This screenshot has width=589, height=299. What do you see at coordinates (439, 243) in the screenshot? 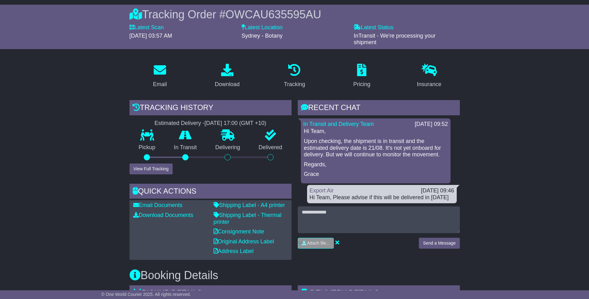
I see `button: Send a Message` at bounding box center [439, 243].